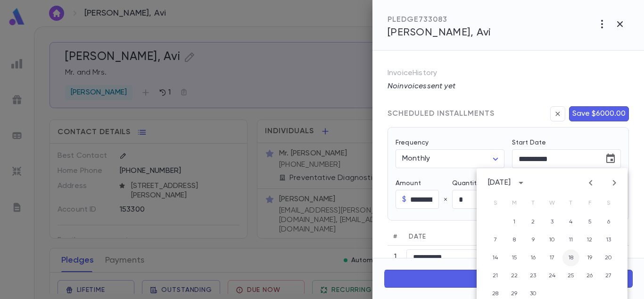 The height and width of the screenshot is (299, 644). Describe the element at coordinates (599, 114) in the screenshot. I see `button: Save $6000.00` at that location.